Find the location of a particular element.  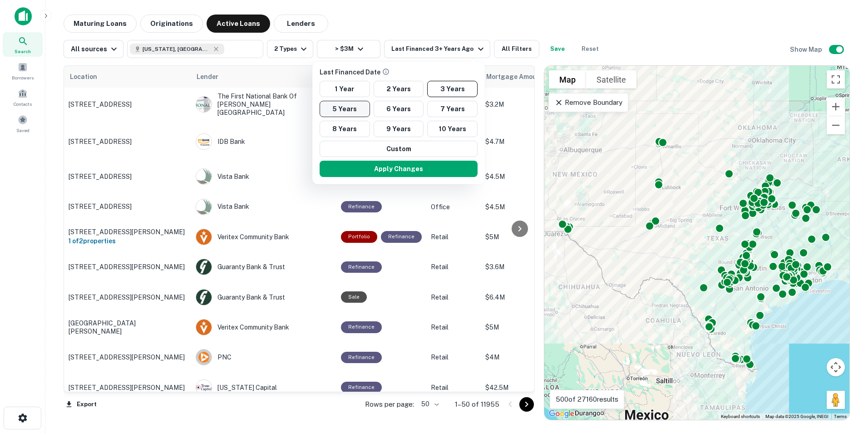

button: 9 Years is located at coordinates (399, 129).